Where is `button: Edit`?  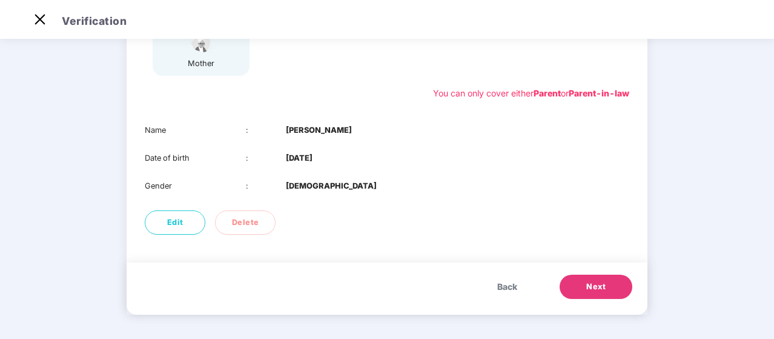
button: Edit is located at coordinates (175, 222).